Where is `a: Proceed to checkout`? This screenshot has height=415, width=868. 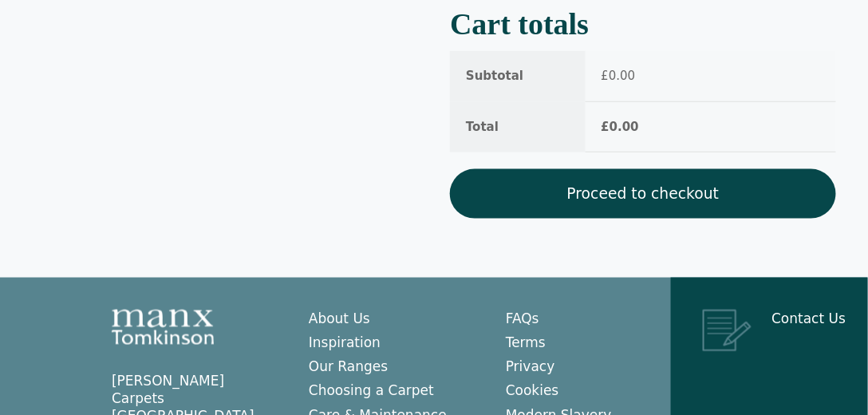
a: Proceed to checkout is located at coordinates (643, 194).